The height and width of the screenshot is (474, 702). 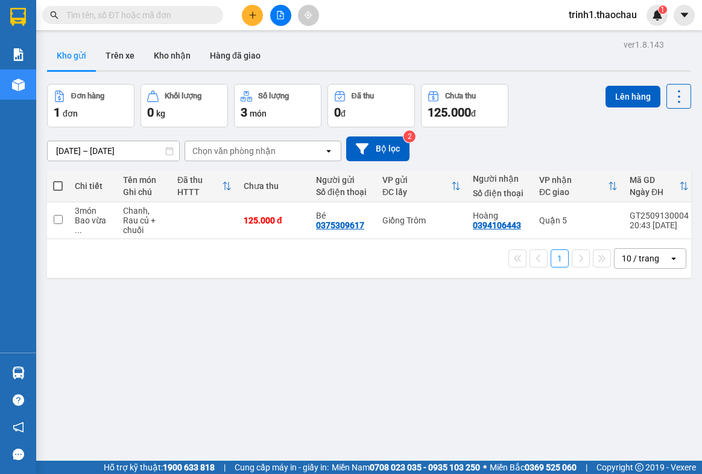 What do you see at coordinates (159, 467) in the screenshot?
I see `span: Hỗ trợ kỹ thuật:` at bounding box center [159, 467].